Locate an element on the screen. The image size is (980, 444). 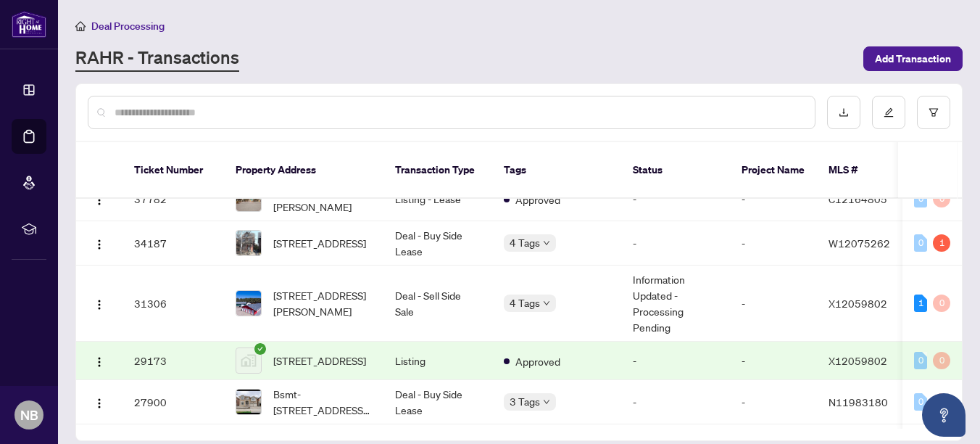
span: Deal Processing is located at coordinates (127, 26).